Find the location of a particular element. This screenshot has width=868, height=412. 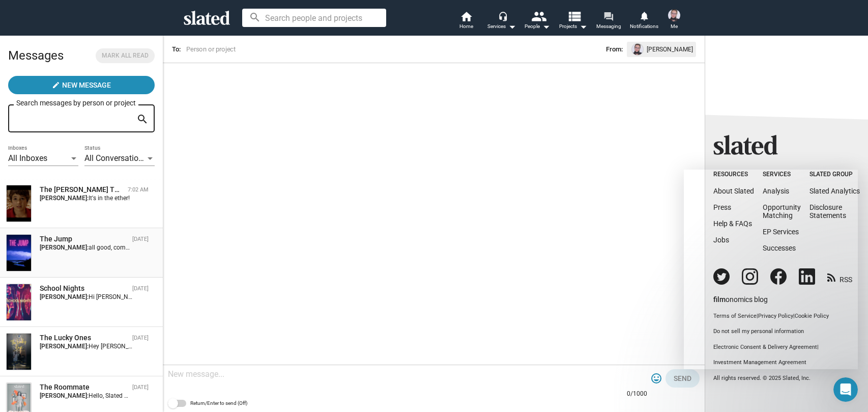

div: The PARKER TRIBE is located at coordinates (81, 190).